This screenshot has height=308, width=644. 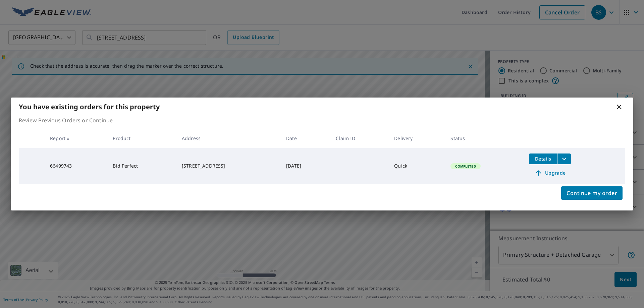 I want to click on th: Address, so click(x=228, y=138).